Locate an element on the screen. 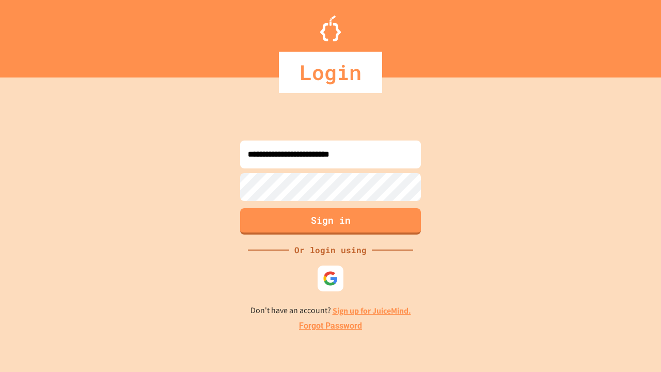  a: Sign up for JuiceMind. is located at coordinates (372, 311).